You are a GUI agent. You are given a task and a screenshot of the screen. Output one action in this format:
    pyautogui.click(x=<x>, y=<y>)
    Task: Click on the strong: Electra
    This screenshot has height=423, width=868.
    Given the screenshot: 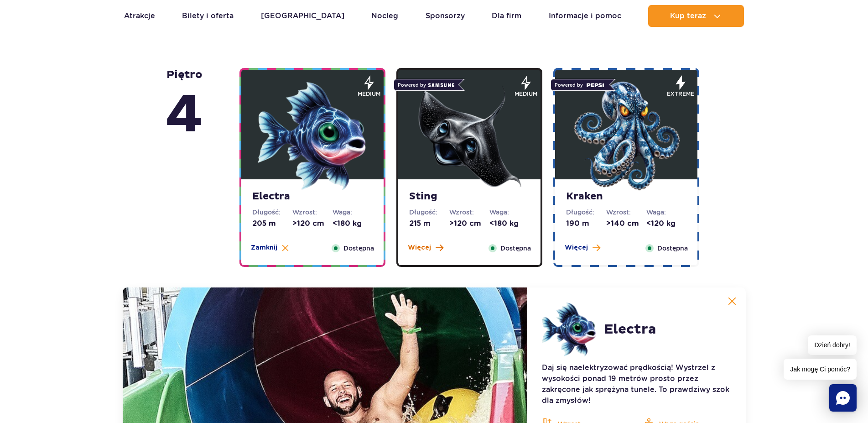 What is the action you would take?
    pyautogui.click(x=312, y=197)
    